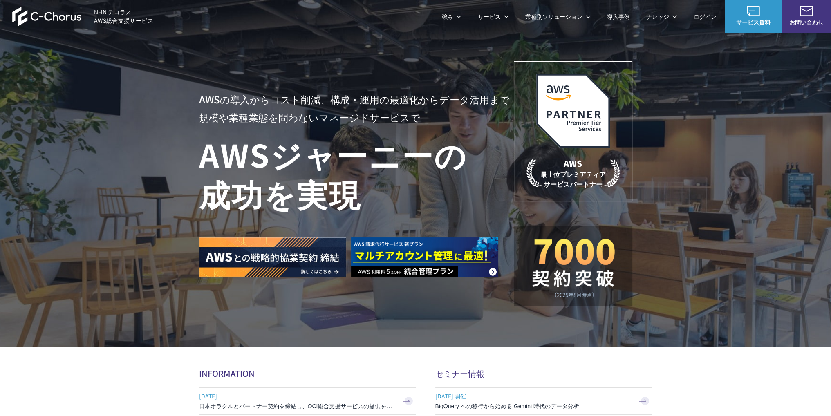  I want to click on p: AWSの導入からコスト削減、 構成・運用の最適化からデータ活用まで 規模や業種業態を問わない マネージドサービスで, so click(357, 108).